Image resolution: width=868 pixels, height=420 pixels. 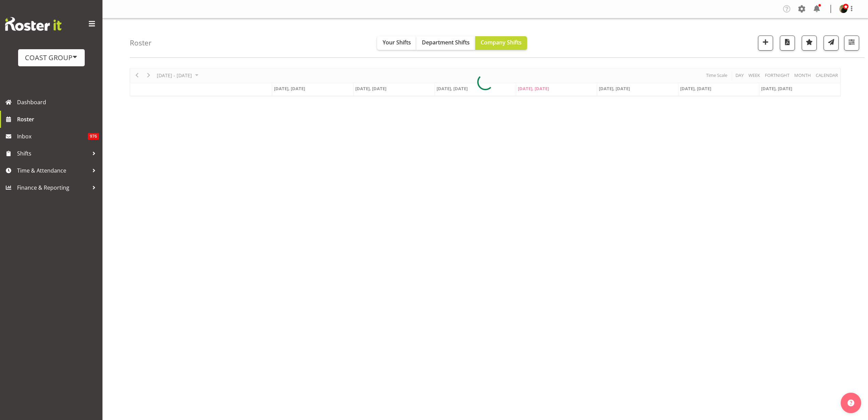 I want to click on img: help-xxl-2.png, so click(x=851, y=403).